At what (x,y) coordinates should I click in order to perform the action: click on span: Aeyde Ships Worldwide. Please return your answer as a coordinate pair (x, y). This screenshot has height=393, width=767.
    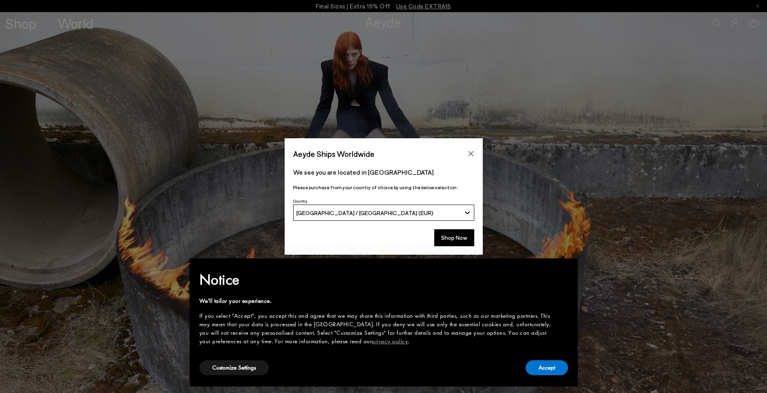
    Looking at the image, I should click on (333, 154).